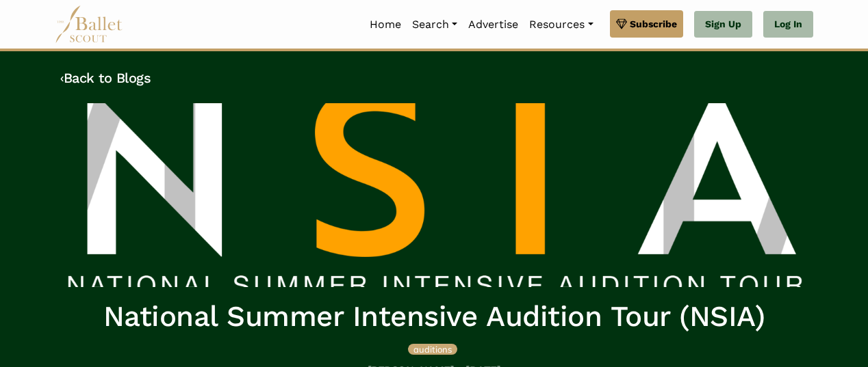  Describe the element at coordinates (723, 25) in the screenshot. I see `a: Sign Up` at that location.